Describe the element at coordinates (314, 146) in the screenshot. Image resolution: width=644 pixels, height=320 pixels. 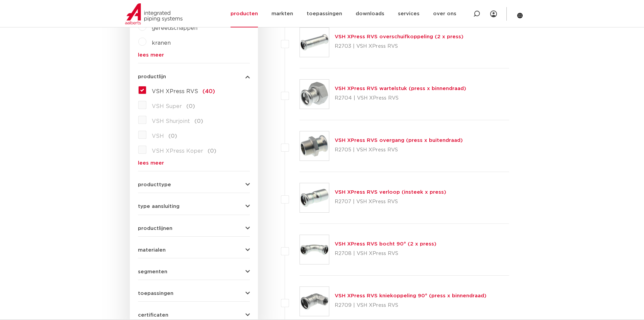
I see `img: Thumbnail for VSH XPress RVS overgang (press x buitendraad)` at that location.